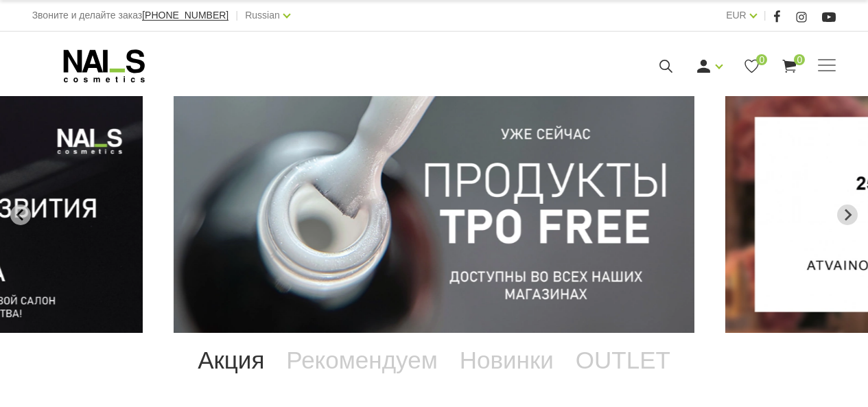  Describe the element at coordinates (736, 15) in the screenshot. I see `a: EUR` at that location.